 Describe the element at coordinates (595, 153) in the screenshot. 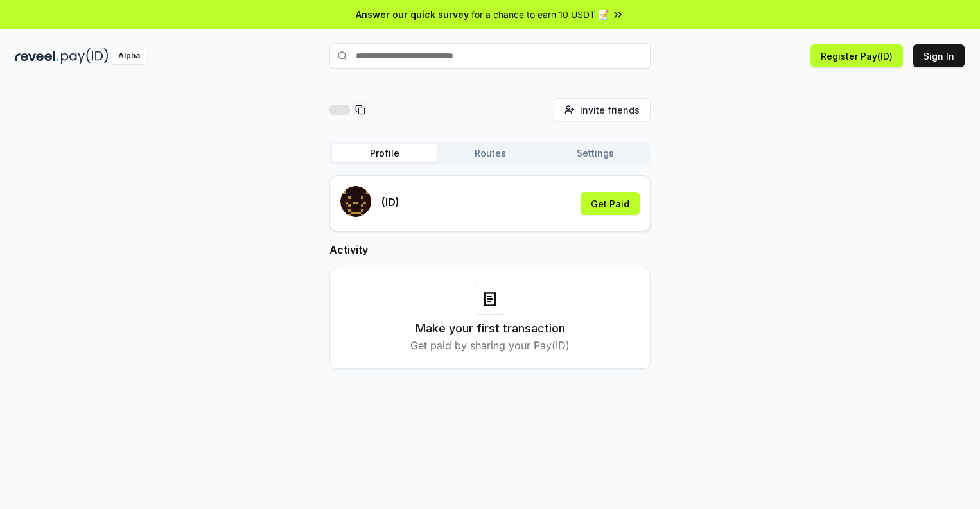

I see `button: Settings` at that location.